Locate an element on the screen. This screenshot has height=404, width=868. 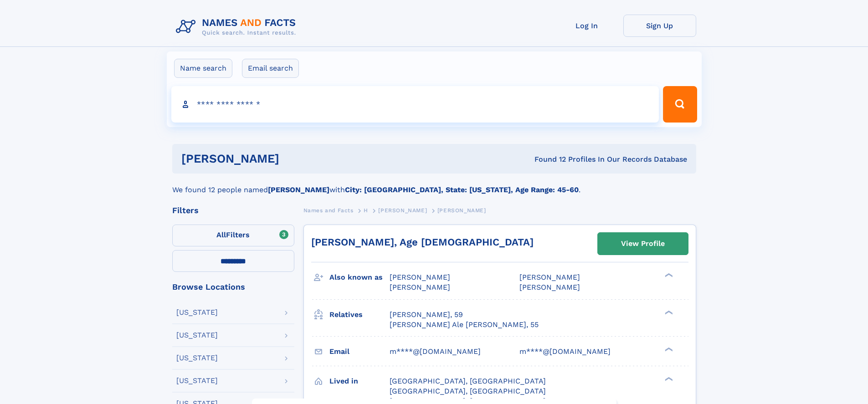
a: Log In is located at coordinates (587, 26).